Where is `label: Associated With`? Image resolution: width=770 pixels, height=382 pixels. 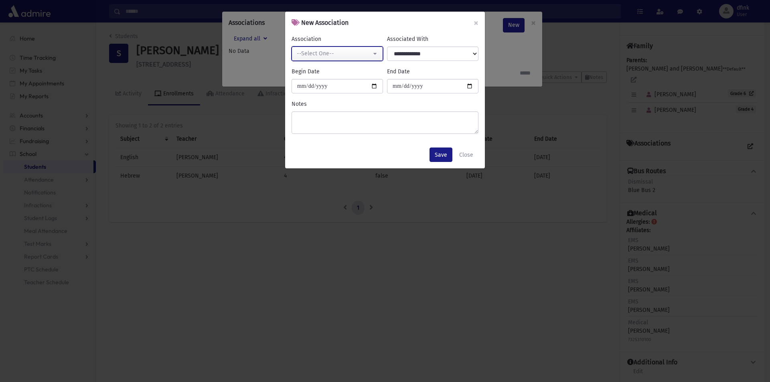 label: Associated With is located at coordinates (408, 39).